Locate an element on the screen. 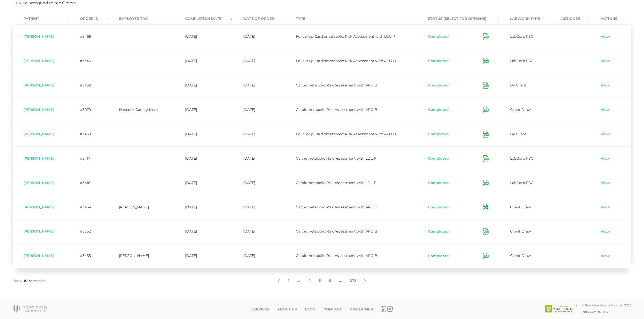  td: #3079 is located at coordinates (89, 110).